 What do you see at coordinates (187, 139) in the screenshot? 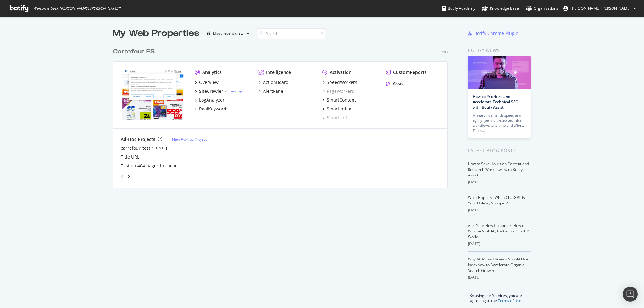
I see `a: New Ad-Hoc Project` at bounding box center [187, 139].